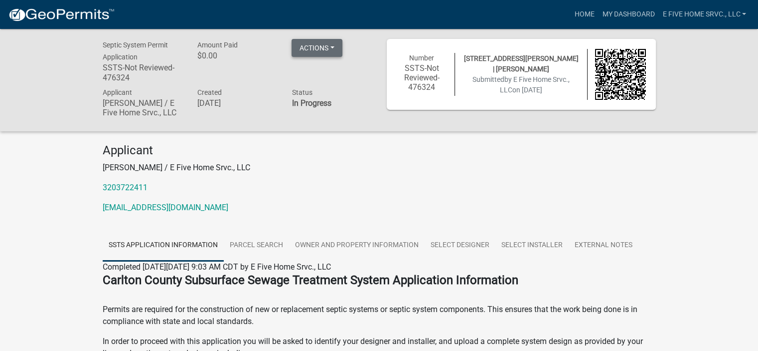 The image size is (758, 351). Describe the element at coordinates (125, 187) in the screenshot. I see `a: 3203722411` at that location.